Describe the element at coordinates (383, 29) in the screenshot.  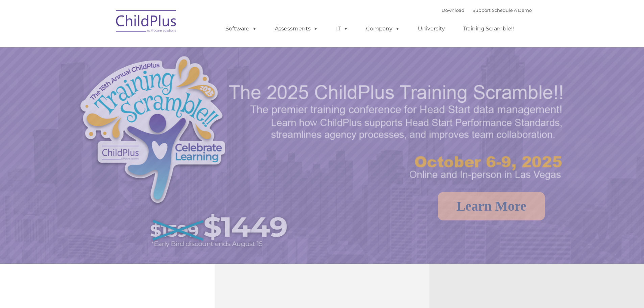
I see `a: Company` at that location.